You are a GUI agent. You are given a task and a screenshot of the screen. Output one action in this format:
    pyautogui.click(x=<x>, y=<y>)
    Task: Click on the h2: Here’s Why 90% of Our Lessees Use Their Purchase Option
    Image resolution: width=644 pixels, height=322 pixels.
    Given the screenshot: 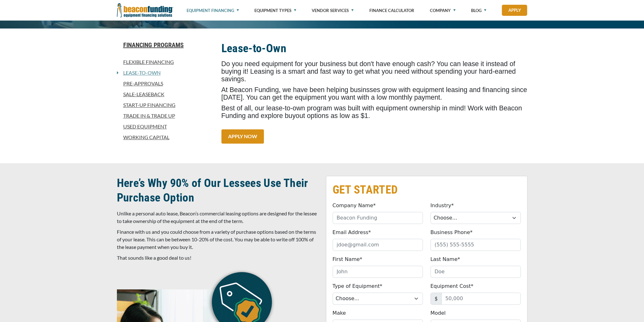 What is the action you would take?
    pyautogui.click(x=218, y=190)
    